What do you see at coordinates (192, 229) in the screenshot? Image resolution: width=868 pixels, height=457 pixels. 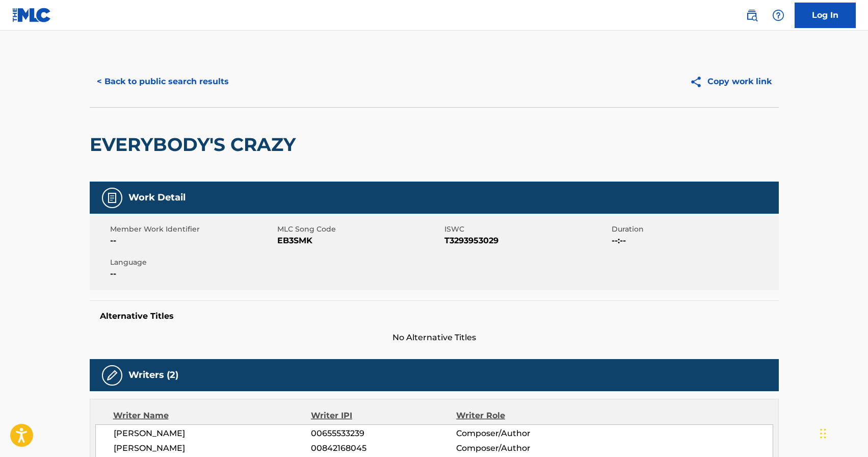 I see `span: Member Work Identifier` at bounding box center [192, 229].